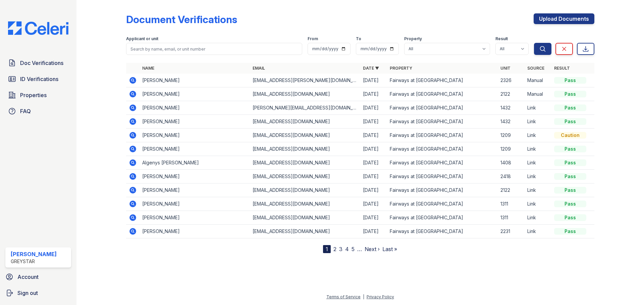  Describe the element at coordinates (347, 249) in the screenshot. I see `a: 4` at that location.